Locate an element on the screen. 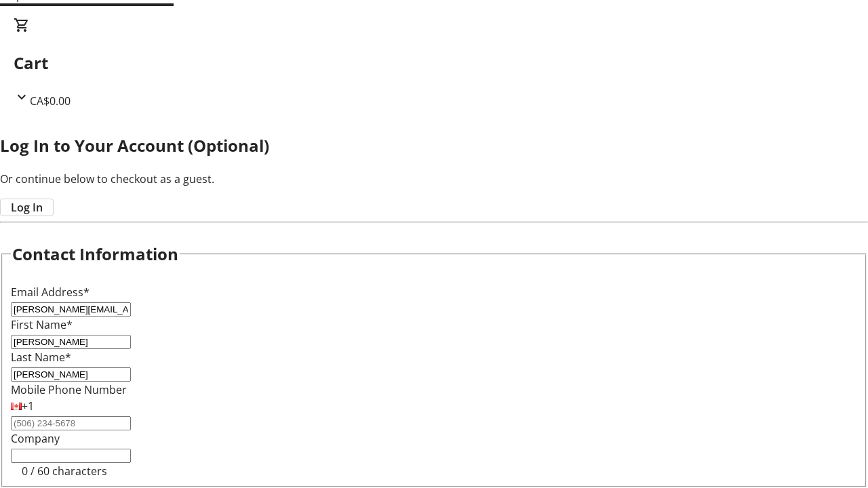 Image resolution: width=868 pixels, height=488 pixels. input: (506) 234-5678 is located at coordinates (70, 423).